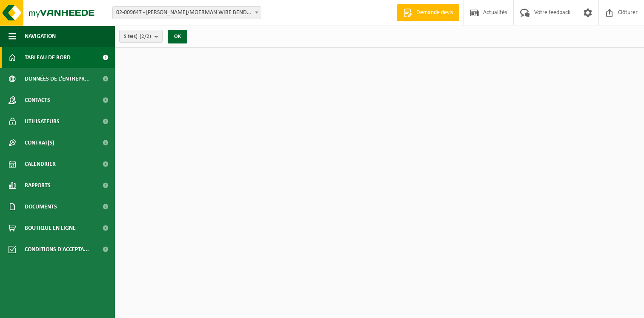 The width and height of the screenshot is (644, 318). What do you see at coordinates (187, 13) in the screenshot?
I see `span: 02-009647 - ROUSSEL/MOERMAN WIRE BENDING - MENEN` at bounding box center [187, 13].